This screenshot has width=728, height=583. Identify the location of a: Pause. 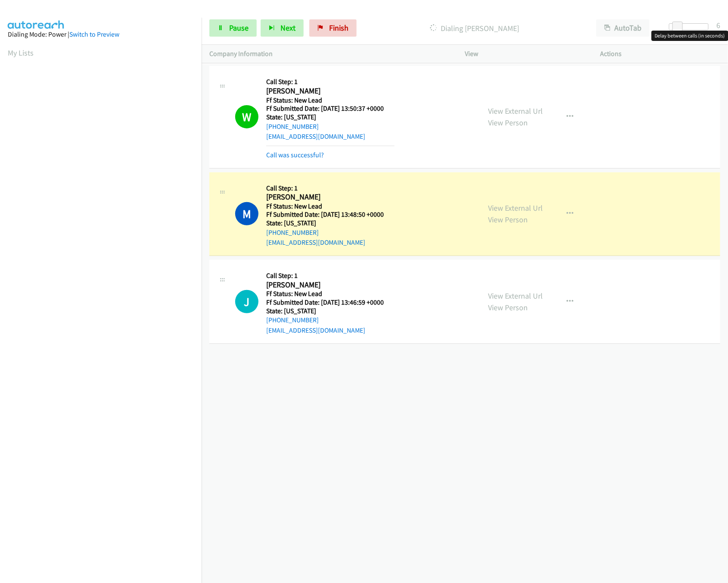
(233, 28).